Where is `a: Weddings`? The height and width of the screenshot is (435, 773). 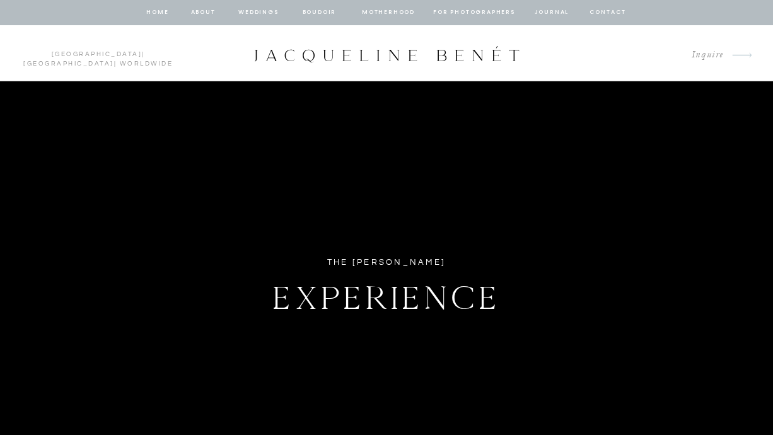 a: Weddings is located at coordinates (259, 13).